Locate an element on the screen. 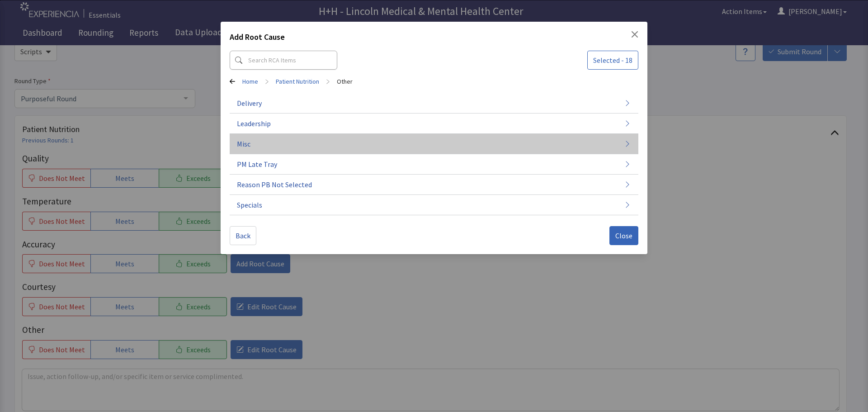 The image size is (868, 412). span: Delivery is located at coordinates (249, 103).